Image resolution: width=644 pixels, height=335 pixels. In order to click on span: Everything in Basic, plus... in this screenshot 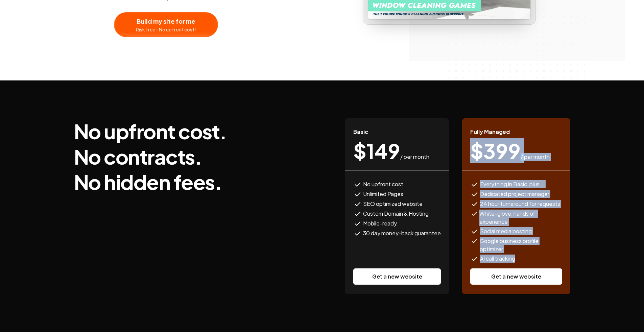, I will do `click(512, 184)`.